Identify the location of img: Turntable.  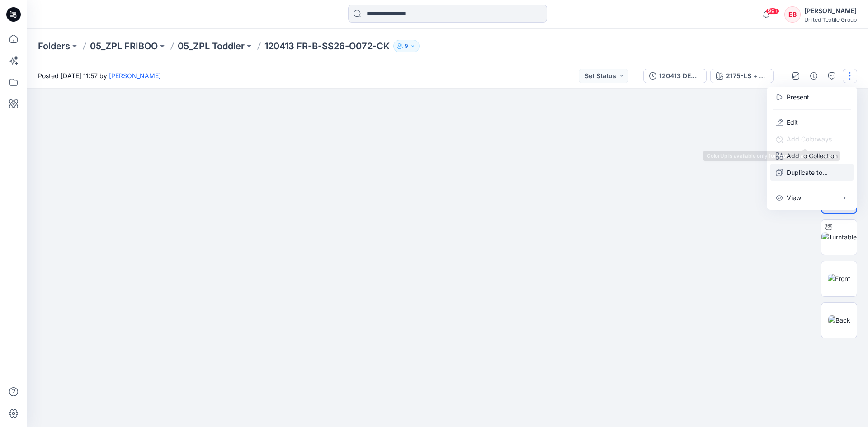
(839, 237).